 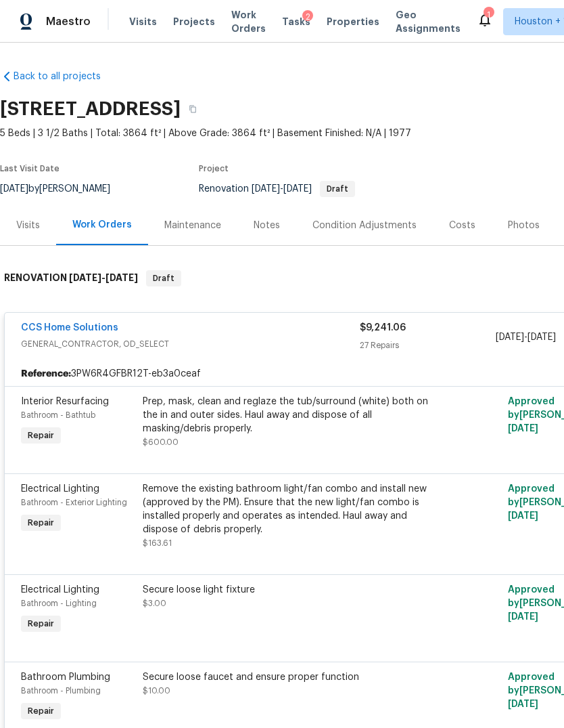 What do you see at coordinates (296, 22) in the screenshot?
I see `span: Tasks` at bounding box center [296, 22].